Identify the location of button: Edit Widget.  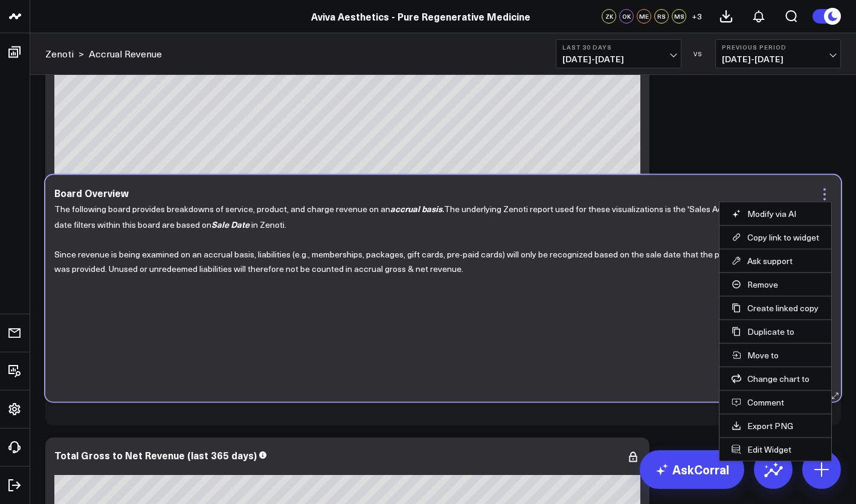
(775, 449).